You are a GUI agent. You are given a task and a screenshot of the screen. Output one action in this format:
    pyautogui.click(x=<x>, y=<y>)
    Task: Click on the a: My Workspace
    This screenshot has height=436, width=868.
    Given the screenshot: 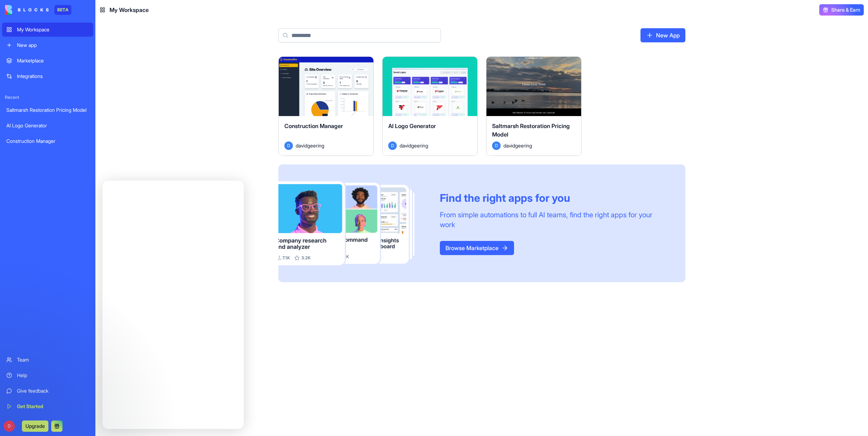 What is the action you would take?
    pyautogui.click(x=48, y=29)
    